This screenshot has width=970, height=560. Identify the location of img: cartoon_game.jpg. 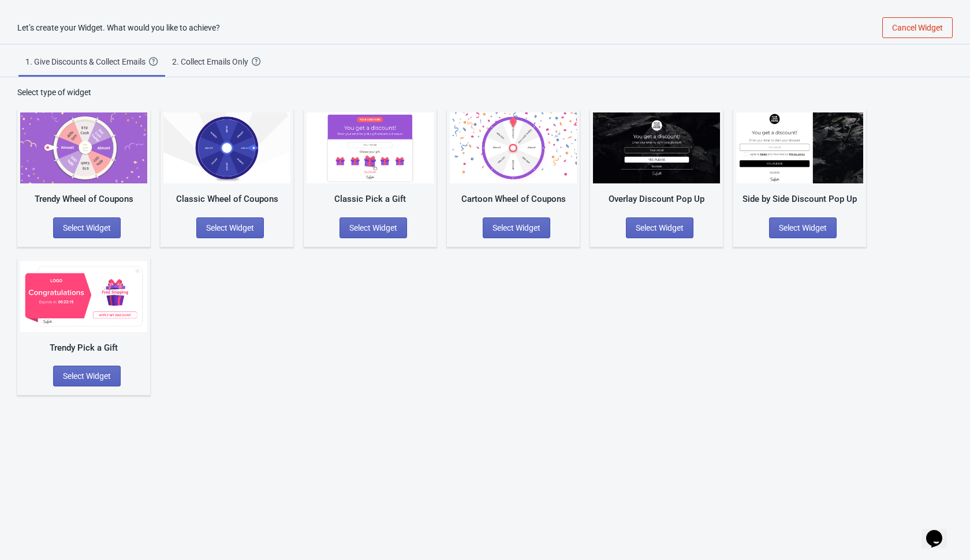
(513, 148).